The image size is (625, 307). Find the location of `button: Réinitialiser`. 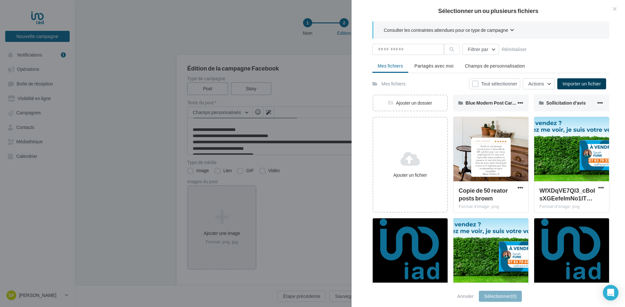

button: Réinitialiser is located at coordinates (514, 49).